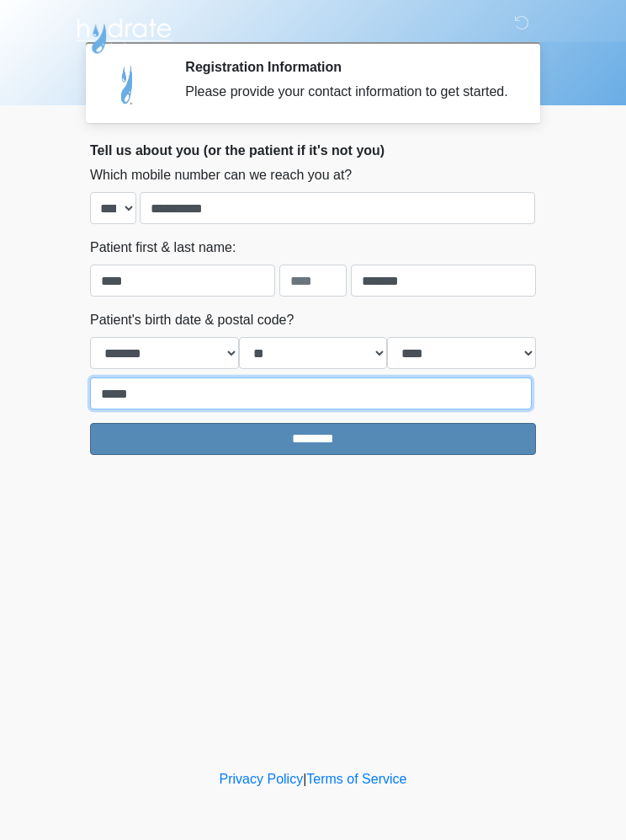  Describe the element at coordinates (347, 92) in the screenshot. I see `div: Please provide your contact information to get started.` at that location.